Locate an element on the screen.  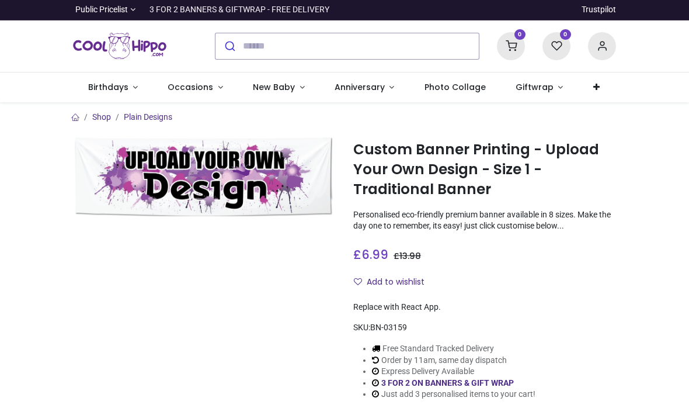
h1: Custom Banner Printing - Upload Your Own Design - Size 1 - Traditional Banner is located at coordinates (485, 169).